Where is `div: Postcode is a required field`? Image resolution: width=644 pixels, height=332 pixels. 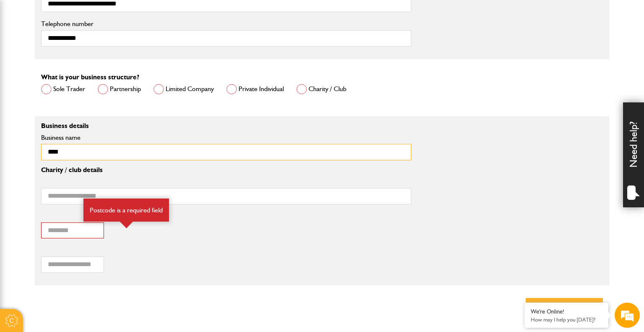
div: Postcode is a required field is located at coordinates (126, 210).